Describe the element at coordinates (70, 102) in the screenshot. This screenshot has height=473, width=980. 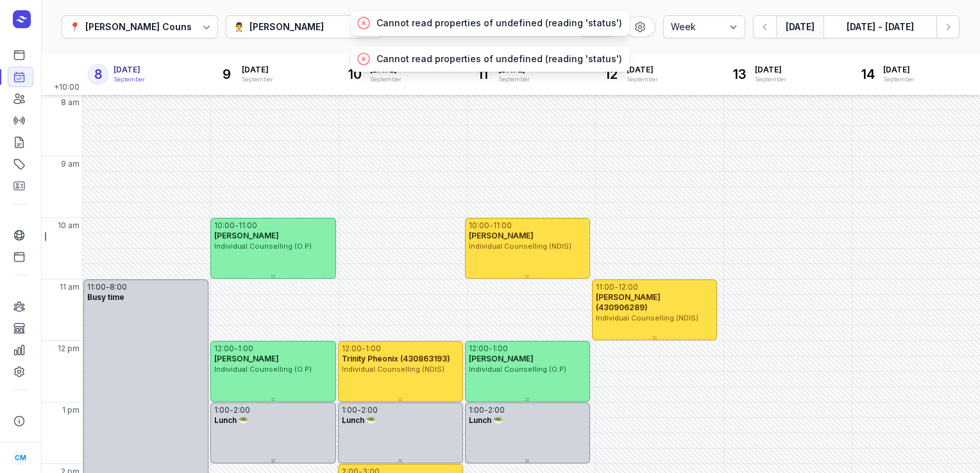
I see `span: 8 am` at that location.